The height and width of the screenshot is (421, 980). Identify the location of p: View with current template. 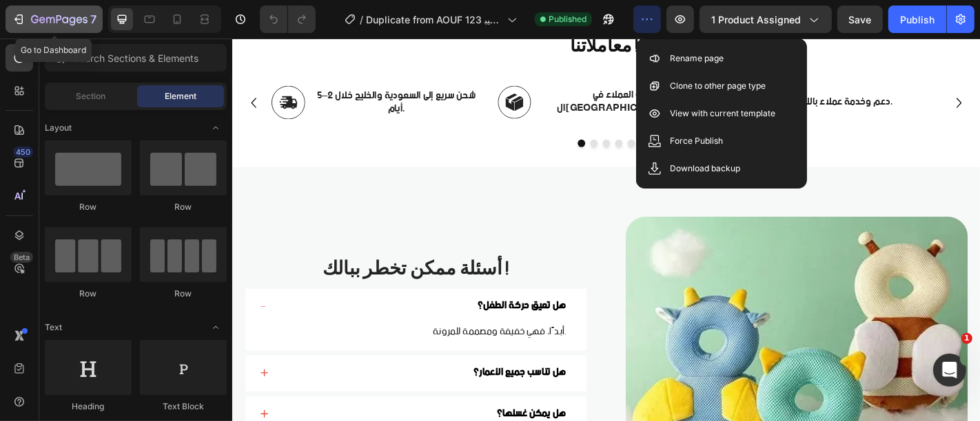
(722, 114).